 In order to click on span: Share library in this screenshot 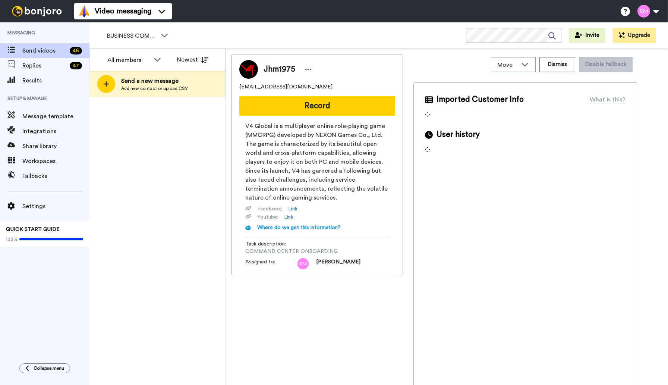, I will do `click(56, 146)`.